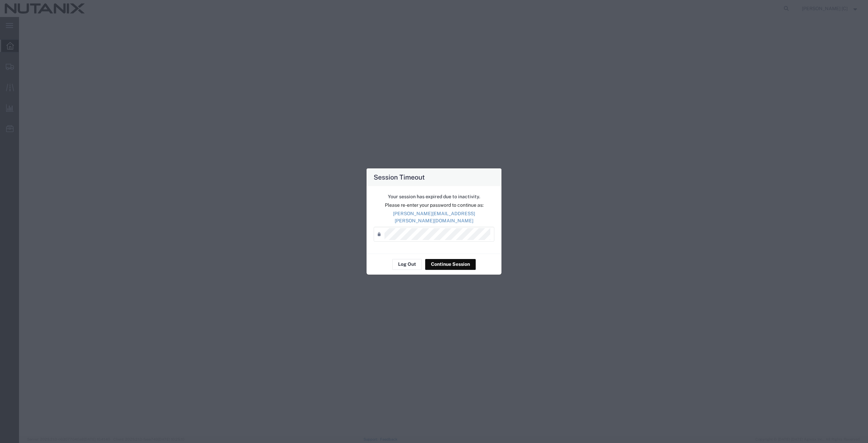  I want to click on button: Log Out, so click(407, 265).